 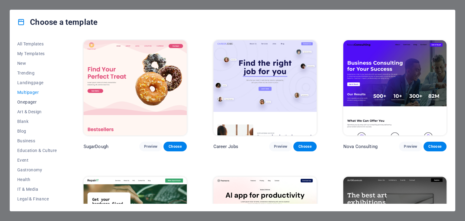 I want to click on button: Gastronomy, so click(x=37, y=170).